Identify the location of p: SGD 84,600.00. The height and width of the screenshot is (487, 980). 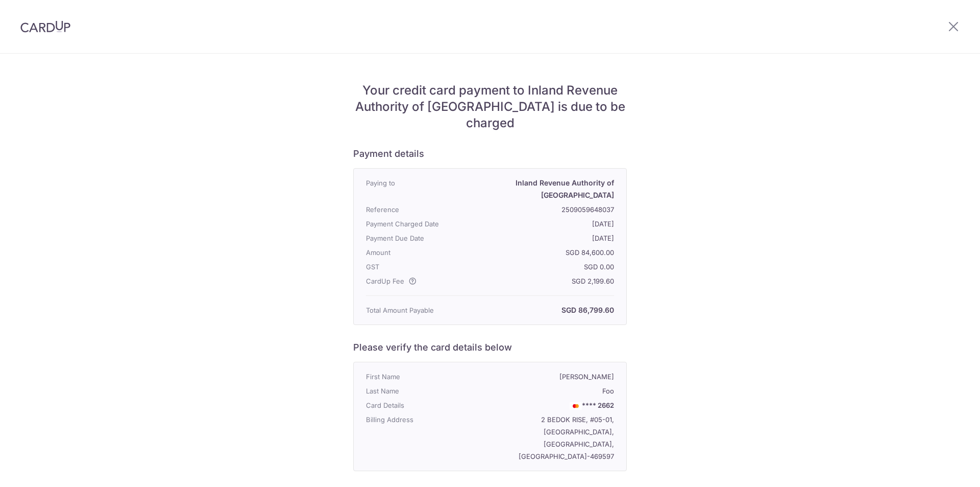
(539, 253).